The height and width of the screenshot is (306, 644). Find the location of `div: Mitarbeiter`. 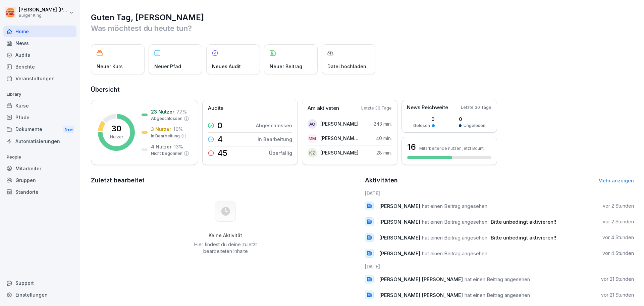

div: Mitarbeiter is located at coordinates (40, 168).